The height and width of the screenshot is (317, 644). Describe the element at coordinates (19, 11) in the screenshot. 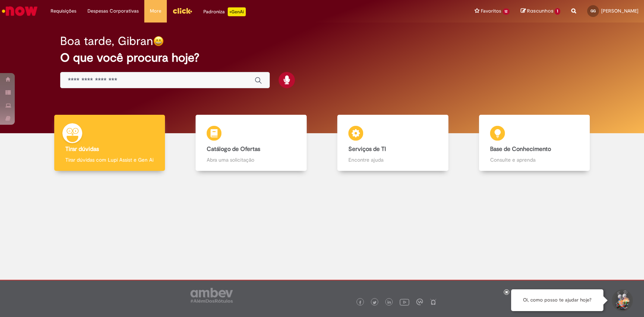

I see `img: ServiceNow` at that location.